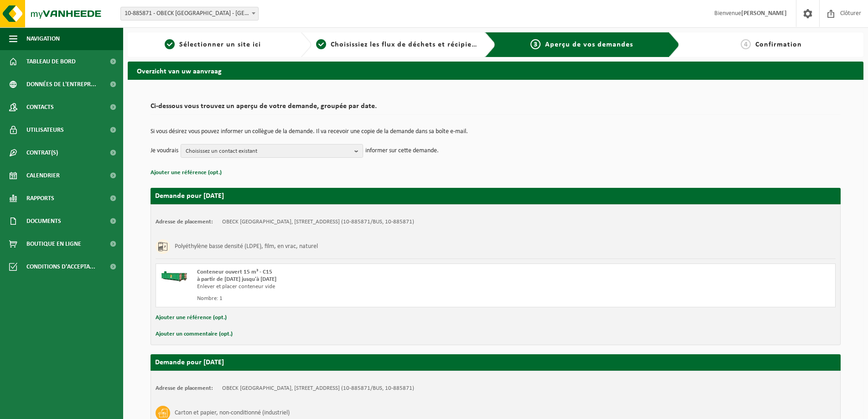  What do you see at coordinates (364, 299) in the screenshot?
I see `div: Nombre: 1` at bounding box center [364, 299].